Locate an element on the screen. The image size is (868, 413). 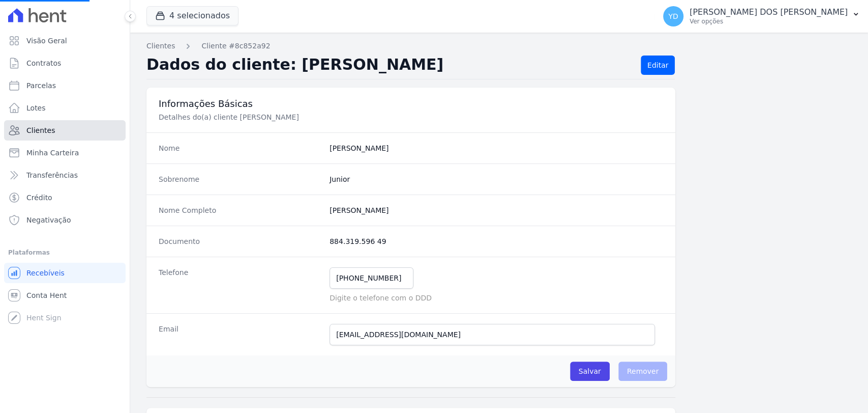
span: Visão Geral is located at coordinates (47, 41).